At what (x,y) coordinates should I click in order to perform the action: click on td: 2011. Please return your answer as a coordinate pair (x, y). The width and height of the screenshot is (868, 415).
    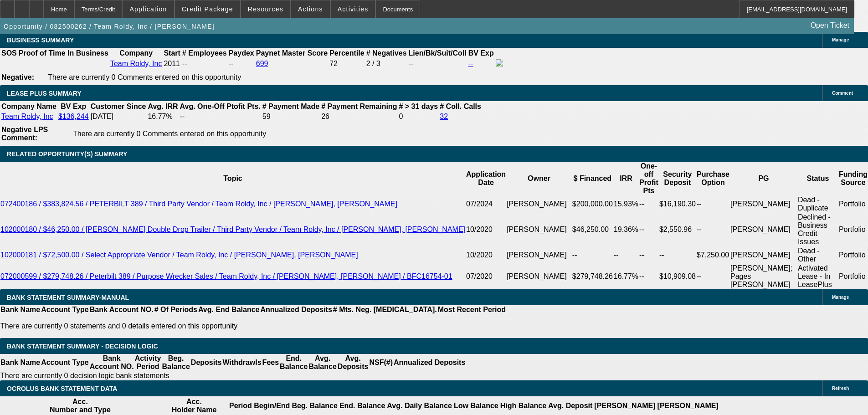
    Looking at the image, I should click on (172, 64).